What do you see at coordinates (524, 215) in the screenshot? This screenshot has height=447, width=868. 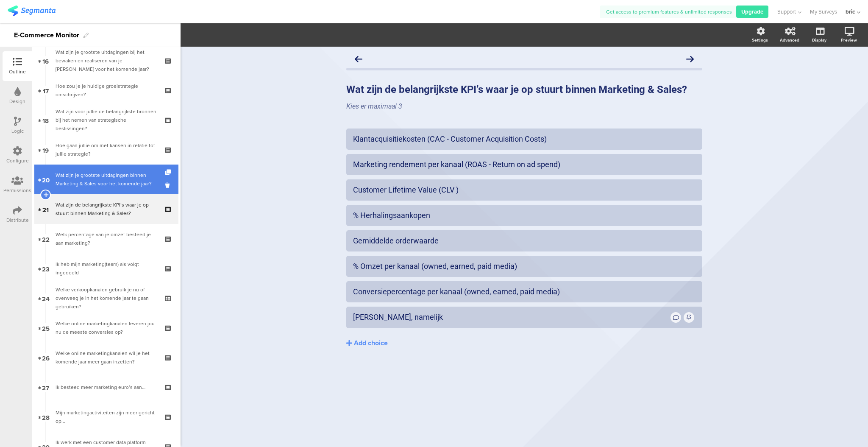 I see `div: % Herhalingsaankopen` at bounding box center [524, 215].